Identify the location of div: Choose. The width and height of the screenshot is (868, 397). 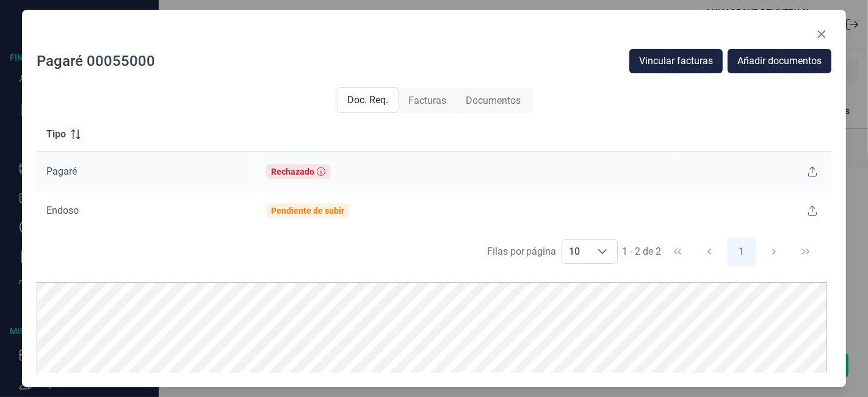
(603, 252).